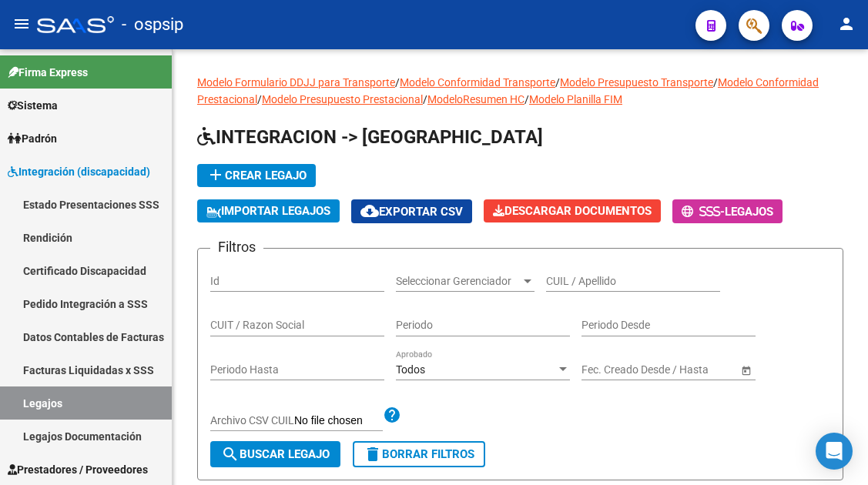 The width and height of the screenshot is (868, 485). I want to click on button: Crear Legajo, so click(256, 176).